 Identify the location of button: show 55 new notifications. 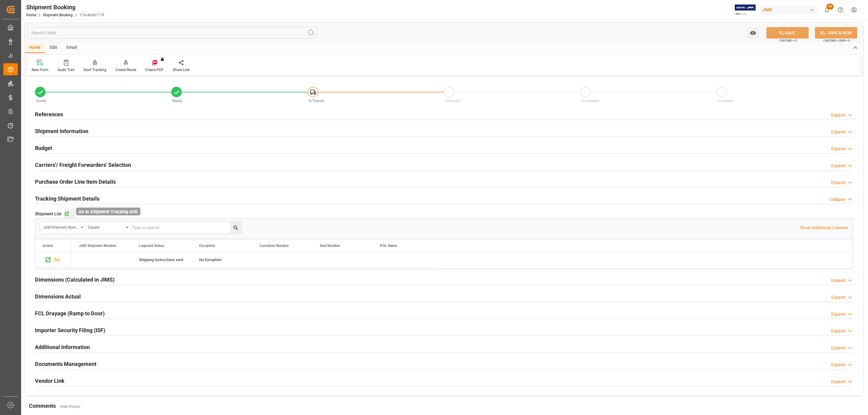
(827, 10).